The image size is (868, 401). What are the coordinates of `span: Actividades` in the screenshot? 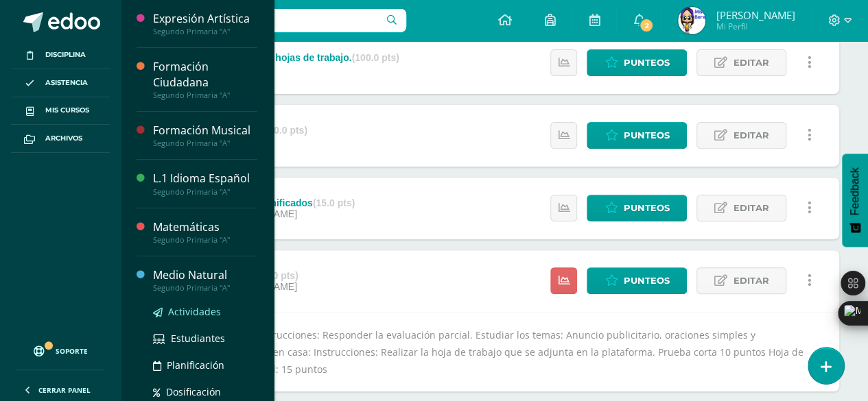 It's located at (194, 311).